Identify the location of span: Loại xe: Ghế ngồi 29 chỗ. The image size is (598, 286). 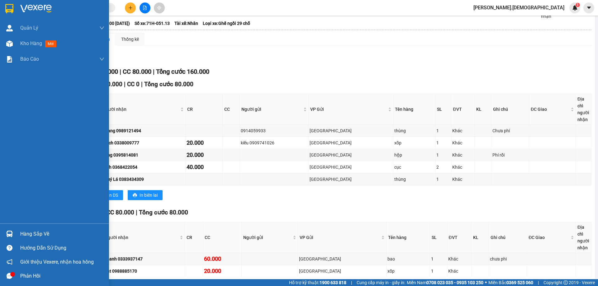
(226, 23).